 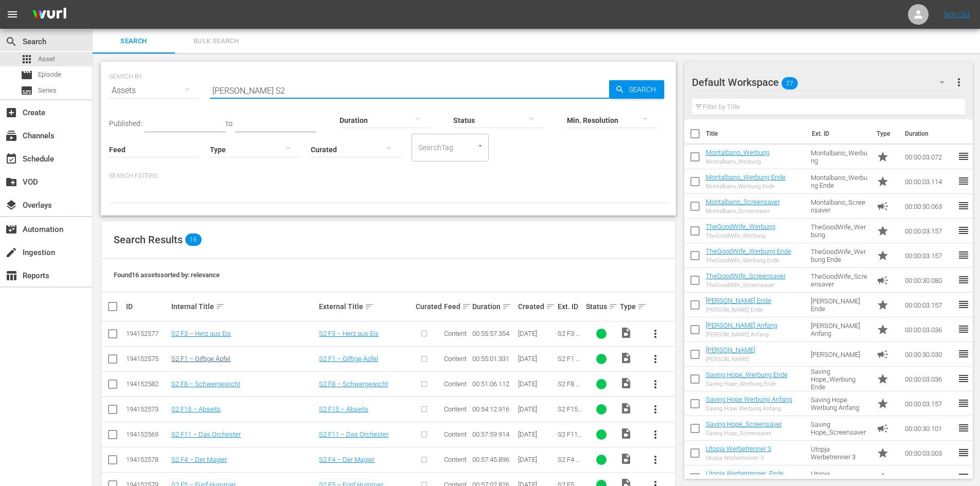 I want to click on div: Feed, so click(x=456, y=306).